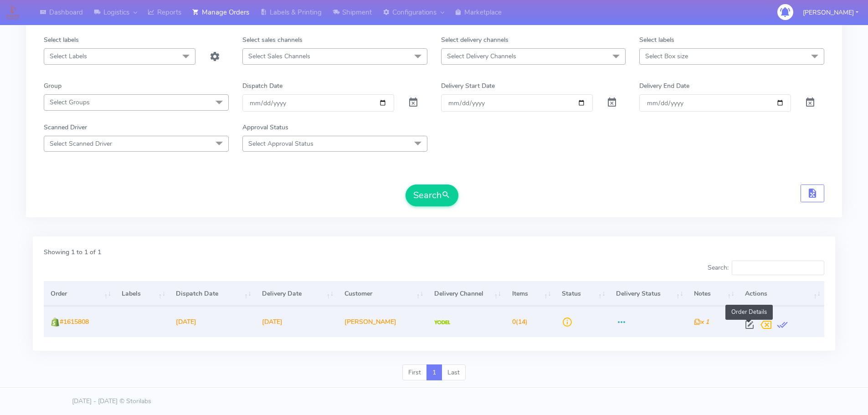 The width and height of the screenshot is (868, 415). I want to click on img: shopify.png, so click(55, 322).